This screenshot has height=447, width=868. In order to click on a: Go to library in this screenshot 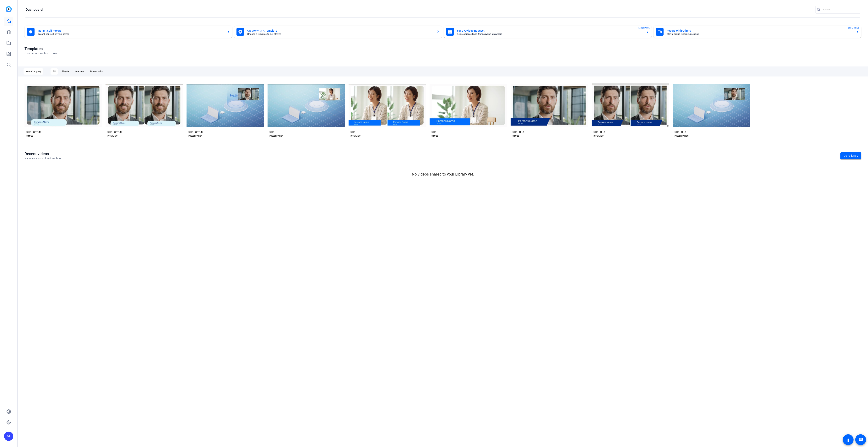, I will do `click(850, 156)`.